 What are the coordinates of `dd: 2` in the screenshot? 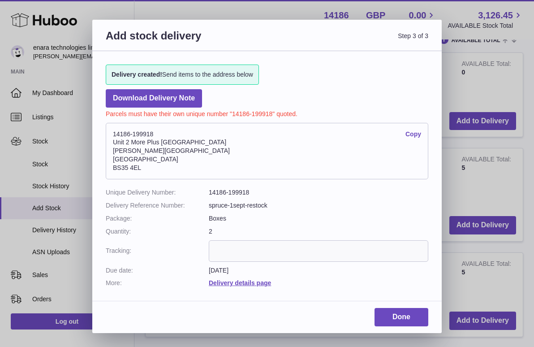 It's located at (319, 231).